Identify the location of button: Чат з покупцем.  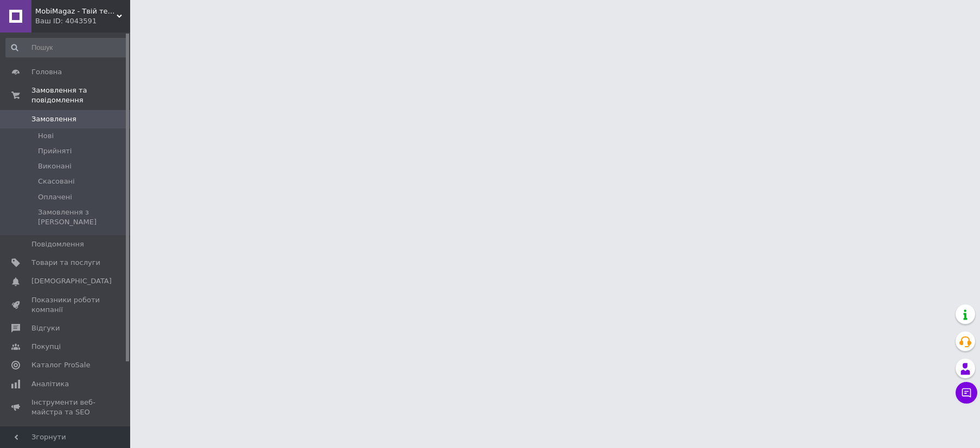
(967, 393).